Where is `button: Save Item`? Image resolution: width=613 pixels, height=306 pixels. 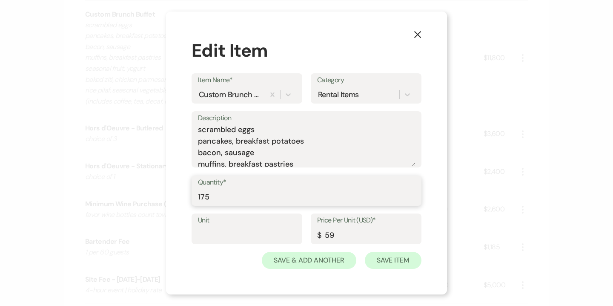
button: Save Item is located at coordinates (393, 260).